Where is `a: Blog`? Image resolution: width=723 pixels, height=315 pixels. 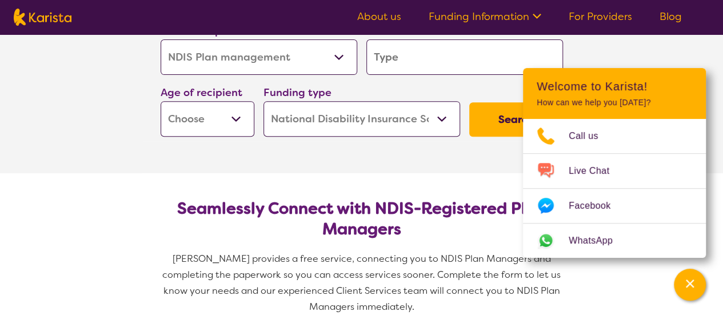
a: Blog is located at coordinates (670, 17).